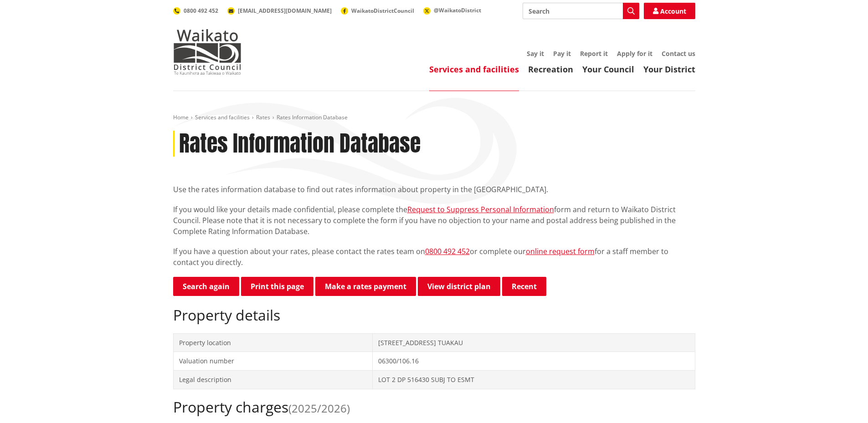 This screenshot has height=423, width=868. Describe the element at coordinates (434, 189) in the screenshot. I see `p: Use the rates information database to find out rates information about property in the [GEOGRAPHI...` at that location.